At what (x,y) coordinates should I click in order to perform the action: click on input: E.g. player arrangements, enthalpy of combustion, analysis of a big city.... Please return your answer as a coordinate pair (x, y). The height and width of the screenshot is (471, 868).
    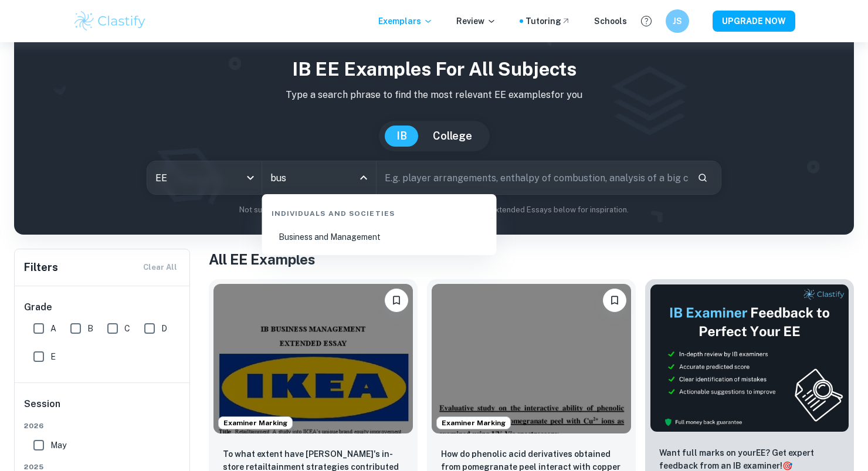
    Looking at the image, I should click on (532, 178).